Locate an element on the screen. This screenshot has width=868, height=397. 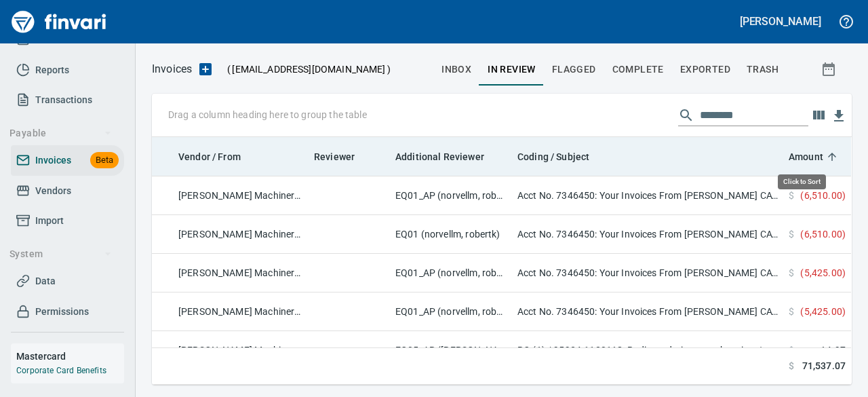
span: 14.97 is located at coordinates (833, 350).